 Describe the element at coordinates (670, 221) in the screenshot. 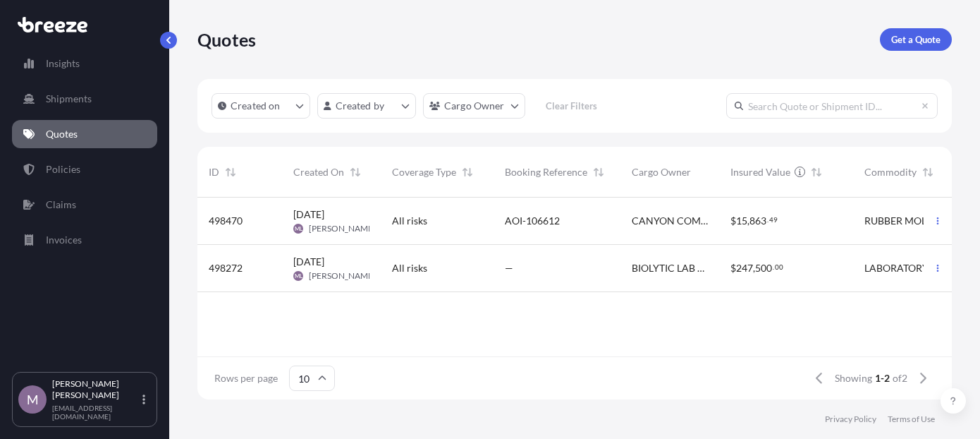

I see `span: CANYON COMPONENTS` at that location.